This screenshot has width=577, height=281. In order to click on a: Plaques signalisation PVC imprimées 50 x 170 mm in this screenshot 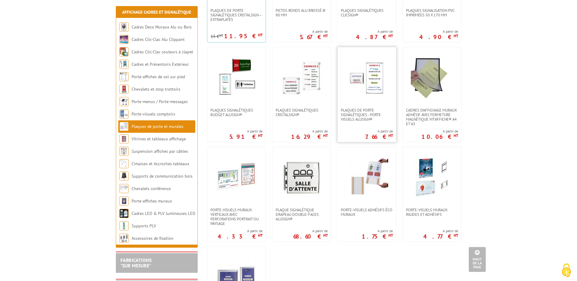, I will do `click(432, 13)`.